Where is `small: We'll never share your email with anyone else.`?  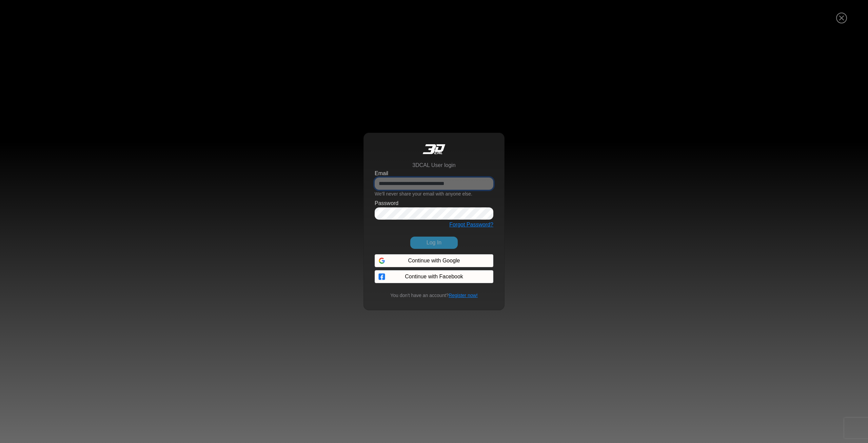 small: We'll never share your email with anyone else. is located at coordinates (424, 193).